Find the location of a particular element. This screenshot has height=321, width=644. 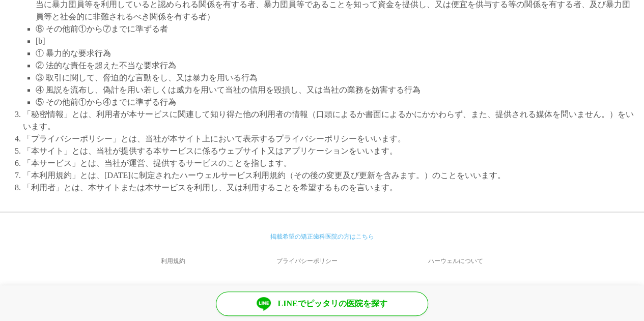

li: ④ 風説を流布し、偽計を用い若しくは威力を用いて当社の信用を毀損し、又は当社の業務を妨害する行為 is located at coordinates (334, 90).